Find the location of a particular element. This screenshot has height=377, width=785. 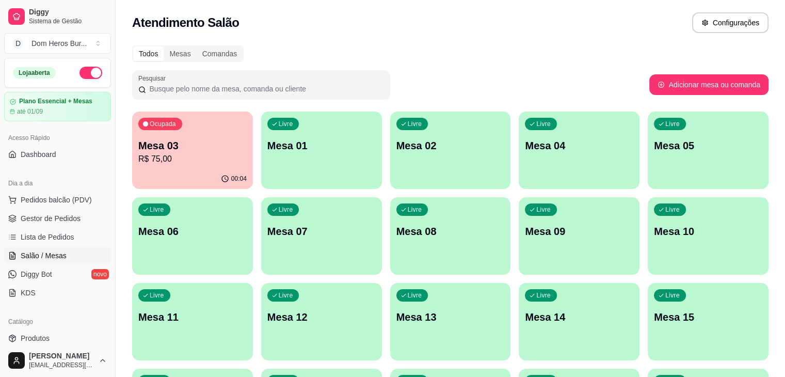

div: Acesso Rápido is located at coordinates (57, 138).